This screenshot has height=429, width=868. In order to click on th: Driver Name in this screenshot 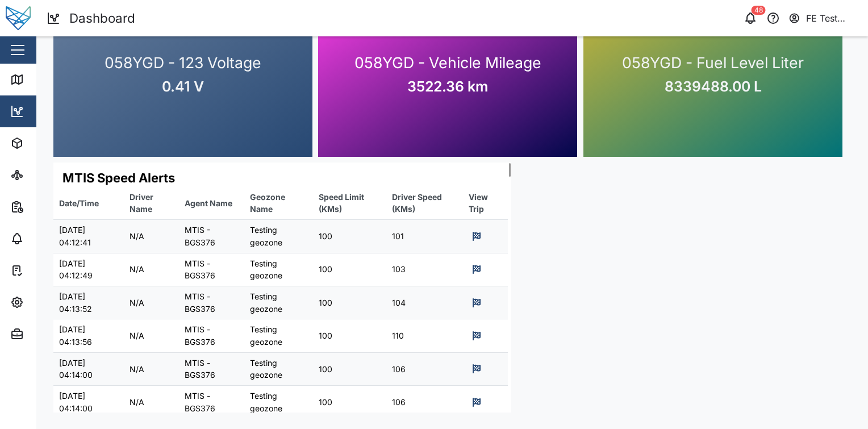, I will do `click(151, 204)`.